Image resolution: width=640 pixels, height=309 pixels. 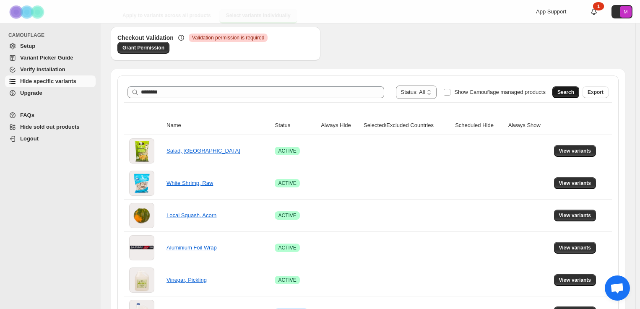 What do you see at coordinates (146, 38) in the screenshot?
I see `h3: Checkout Validation` at bounding box center [146, 38].